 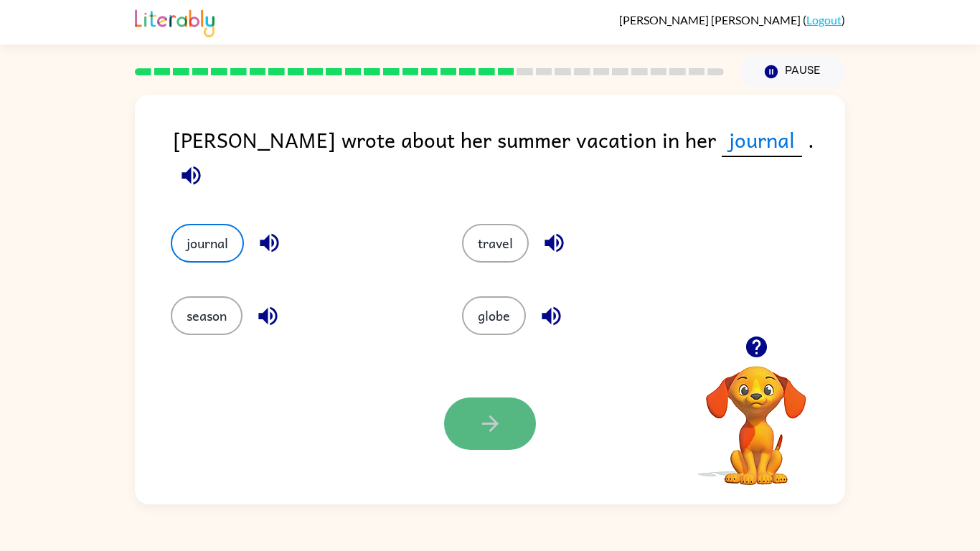 I want to click on span: journal, so click(x=762, y=140).